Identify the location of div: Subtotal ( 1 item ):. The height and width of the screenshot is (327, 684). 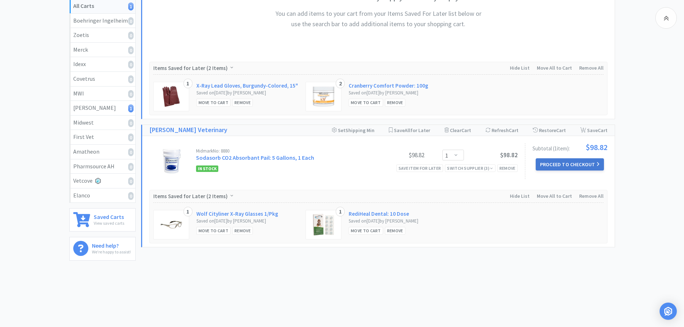
(570, 147).